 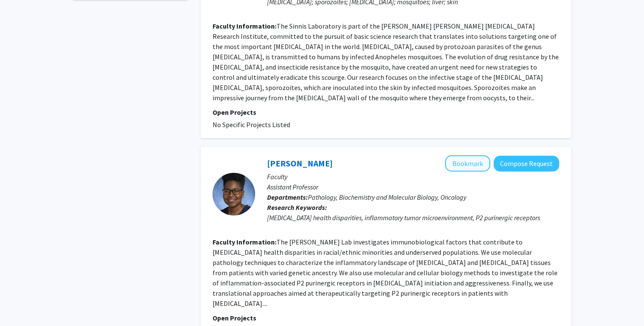 What do you see at coordinates (413, 187) in the screenshot?
I see `p: Assistant Professor` at bounding box center [413, 187].